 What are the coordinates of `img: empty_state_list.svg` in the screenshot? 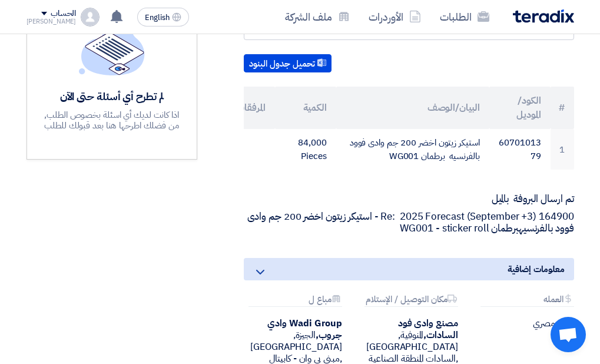 It's located at (112, 48).